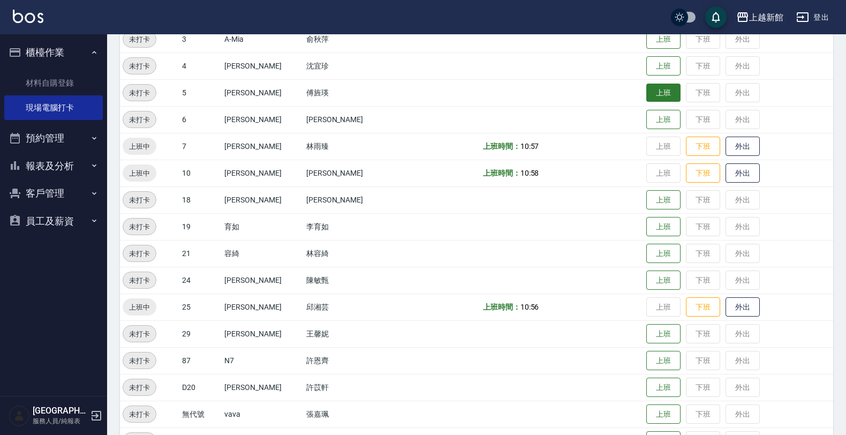 This screenshot has width=846, height=435. I want to click on td: 李育如, so click(351, 226).